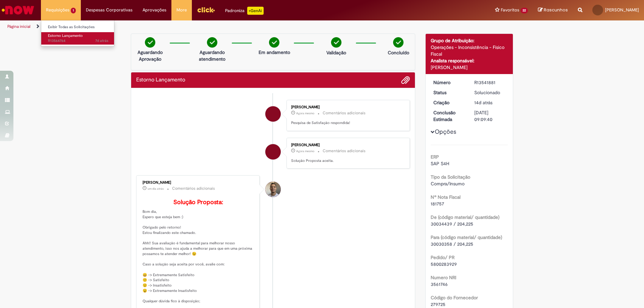 This screenshot has width=644, height=308. I want to click on span: R13564764, so click(78, 41).